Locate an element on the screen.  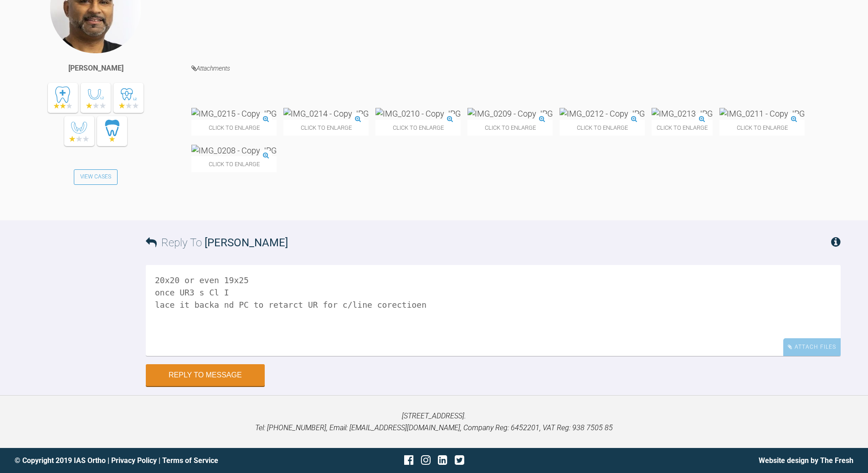
h3: Reply To is located at coordinates (217, 242).